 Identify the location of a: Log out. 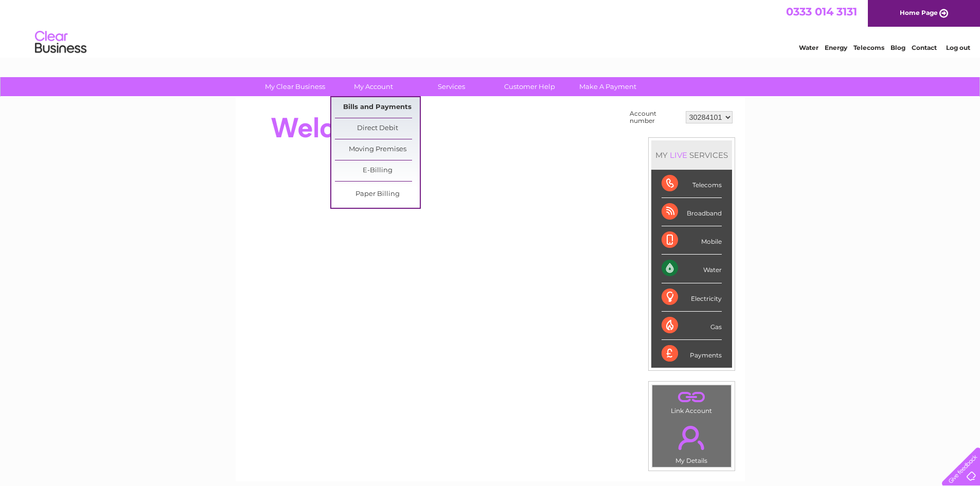
(958, 47).